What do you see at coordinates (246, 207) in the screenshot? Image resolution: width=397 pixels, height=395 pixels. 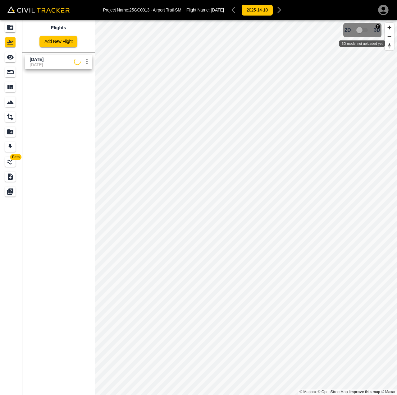 I see `canvas: Map` at bounding box center [246, 207].